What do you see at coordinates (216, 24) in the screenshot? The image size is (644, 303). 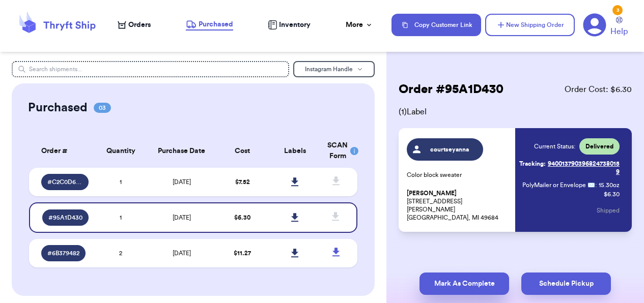 I see `span: Purchased` at bounding box center [216, 24].